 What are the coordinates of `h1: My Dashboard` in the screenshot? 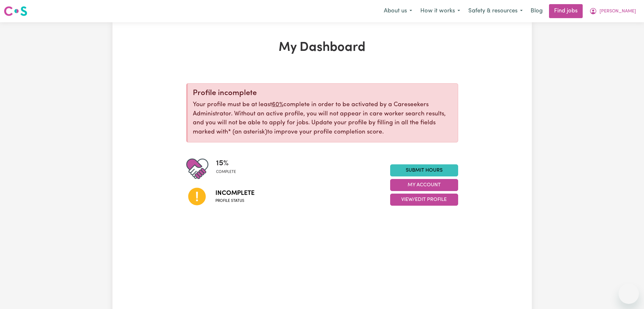 It's located at (322, 48).